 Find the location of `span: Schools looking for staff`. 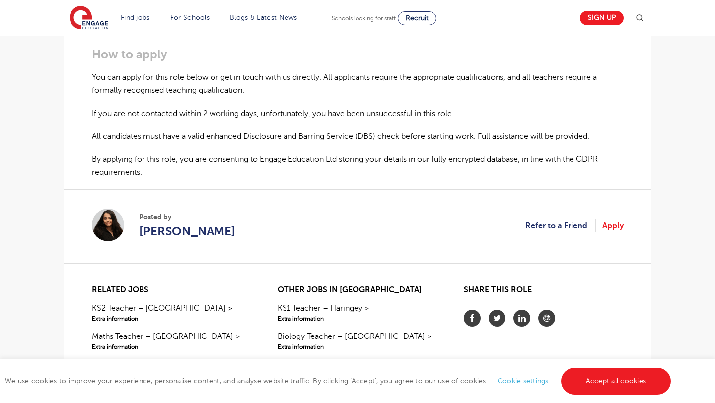

span: Schools looking for staff is located at coordinates (363, 18).